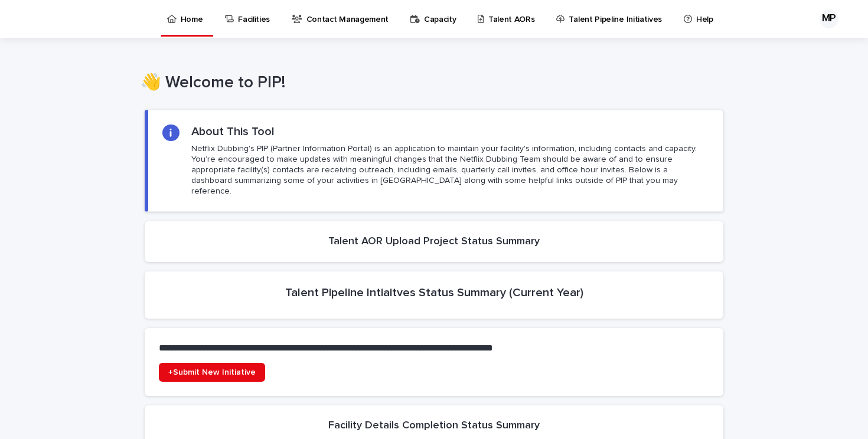 This screenshot has height=439, width=868. Describe the element at coordinates (434, 426) in the screenshot. I see `h2: Facility Details Completion Status Summary` at that location.